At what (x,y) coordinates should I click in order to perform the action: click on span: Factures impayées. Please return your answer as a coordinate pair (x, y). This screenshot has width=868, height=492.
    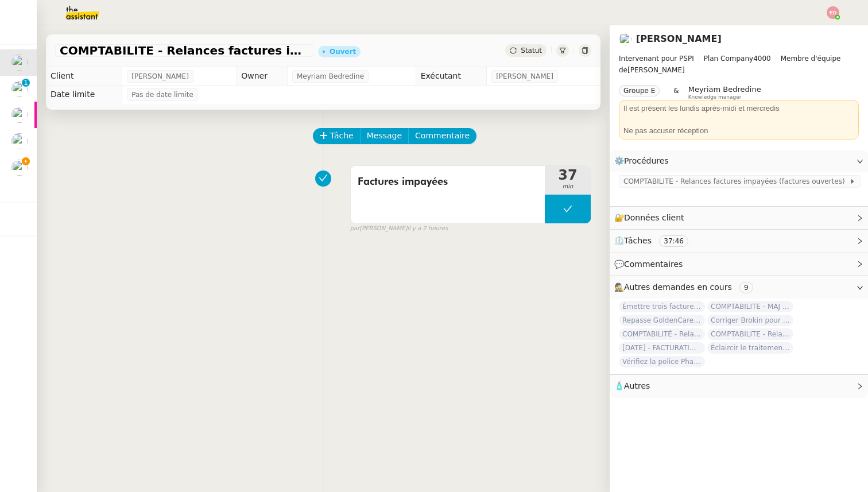
    Looking at the image, I should click on (447, 182).